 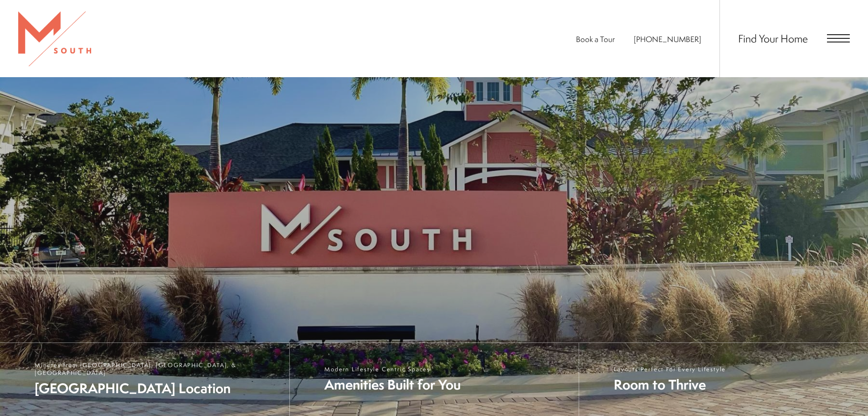 What do you see at coordinates (668, 39) in the screenshot?
I see `a: Call Us at 813-570-8014` at bounding box center [668, 39].